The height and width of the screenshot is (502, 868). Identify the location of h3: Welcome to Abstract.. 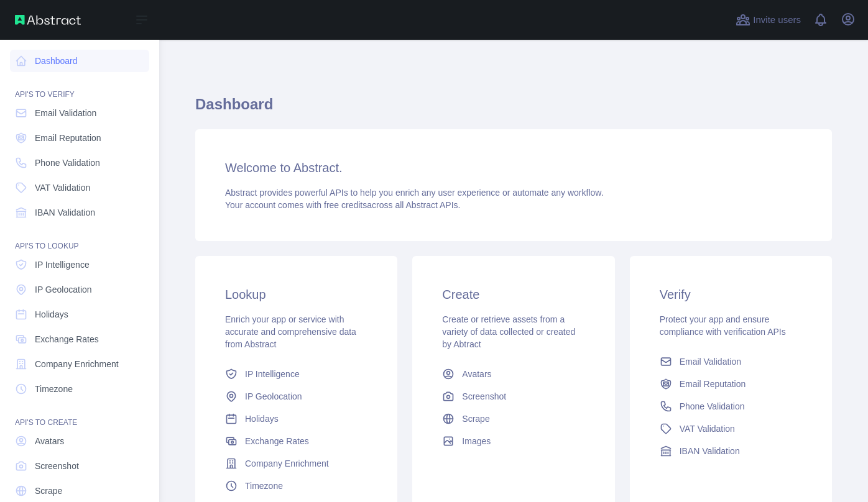
(514, 168).